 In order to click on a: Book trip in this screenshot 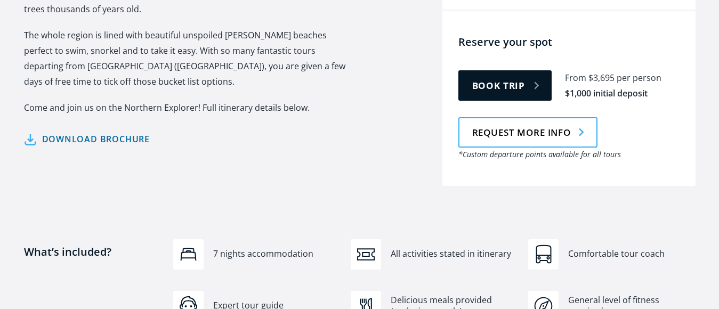, I will do `click(506, 85)`.